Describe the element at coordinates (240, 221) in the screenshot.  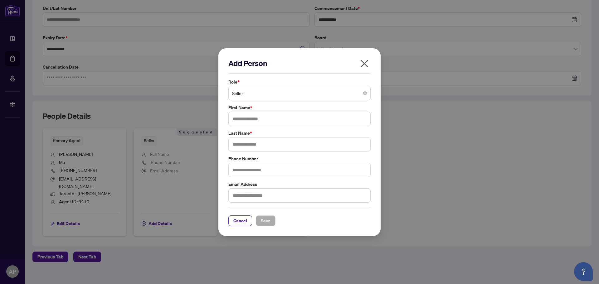
I see `span: Cancel` at that location.